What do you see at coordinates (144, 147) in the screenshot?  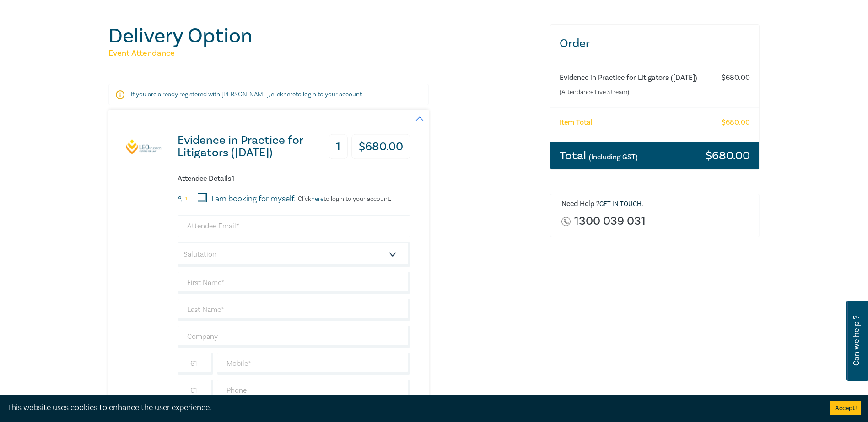 I see `img: Evidence in Practice for Litigators (Oct 2025)` at bounding box center [144, 147].